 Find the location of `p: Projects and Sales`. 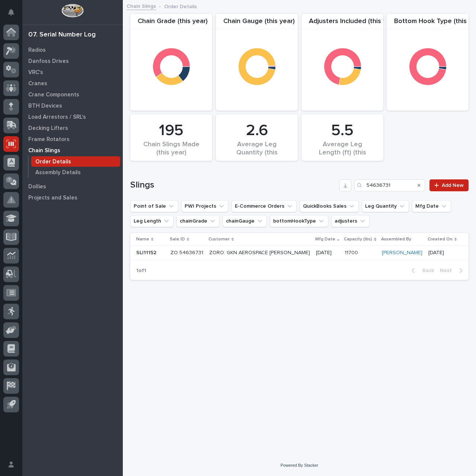

p: Projects and Sales is located at coordinates (53, 198).